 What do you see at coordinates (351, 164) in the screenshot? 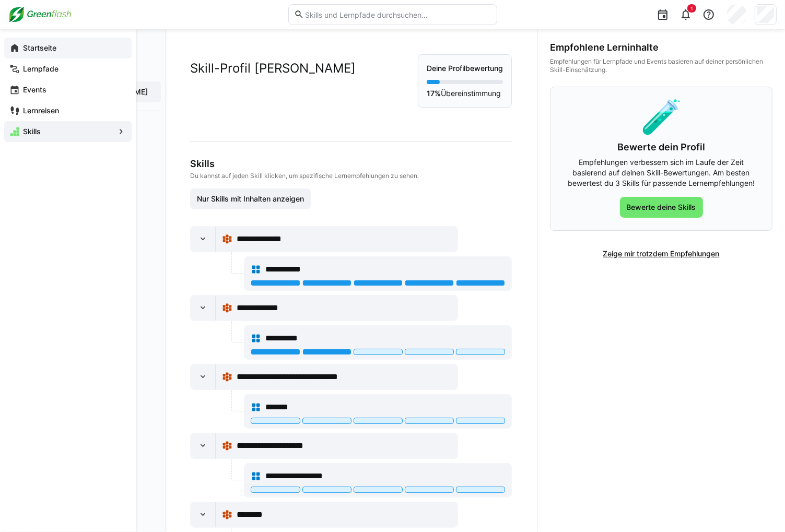
I see `h3: Skills` at bounding box center [351, 164].